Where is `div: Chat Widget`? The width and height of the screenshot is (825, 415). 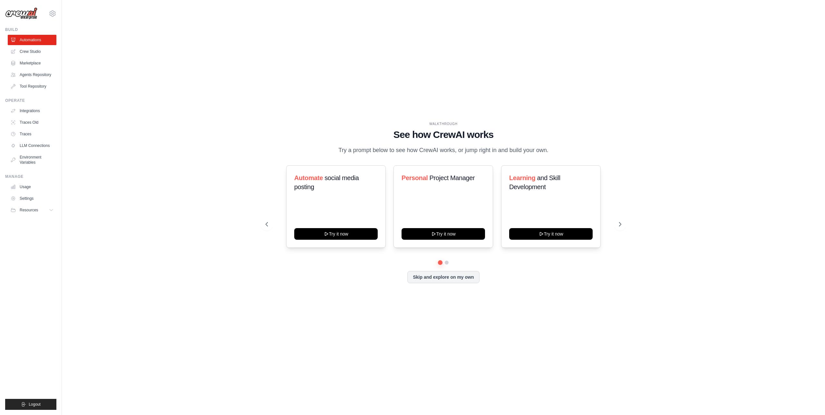 div: Chat Widget is located at coordinates (809, 400).